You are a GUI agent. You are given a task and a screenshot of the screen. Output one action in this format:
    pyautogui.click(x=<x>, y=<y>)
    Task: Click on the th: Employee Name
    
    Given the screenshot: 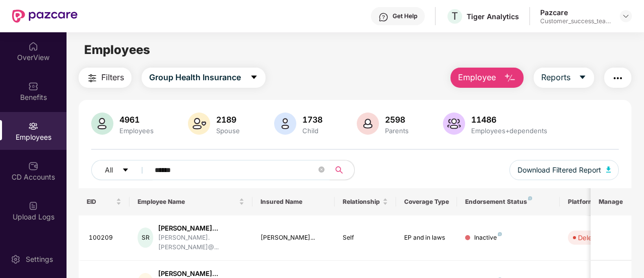 What is the action you would take?
    pyautogui.click(x=191, y=202)
    